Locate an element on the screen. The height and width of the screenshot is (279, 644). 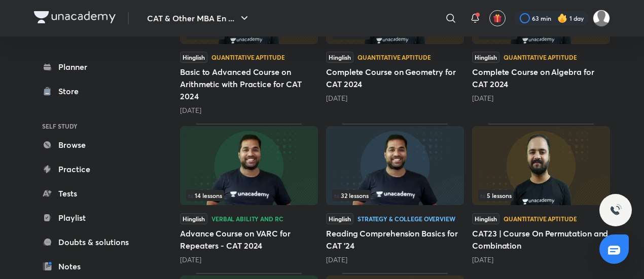
a: Browse is located at coordinates (93, 145).